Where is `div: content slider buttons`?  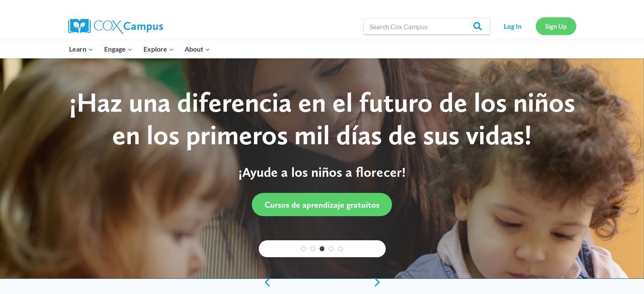
div: content slider buttons is located at coordinates (322, 282).